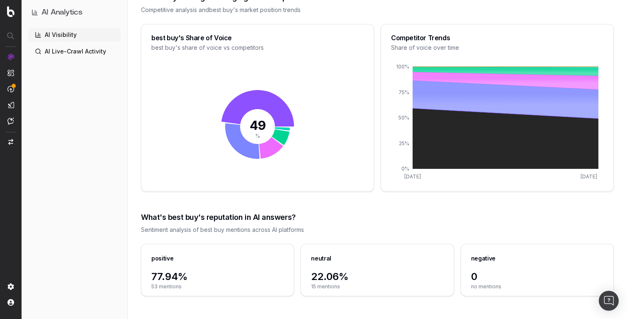 The height and width of the screenshot is (319, 627). What do you see at coordinates (217, 286) in the screenshot?
I see `span: 53 mentions` at bounding box center [217, 286].